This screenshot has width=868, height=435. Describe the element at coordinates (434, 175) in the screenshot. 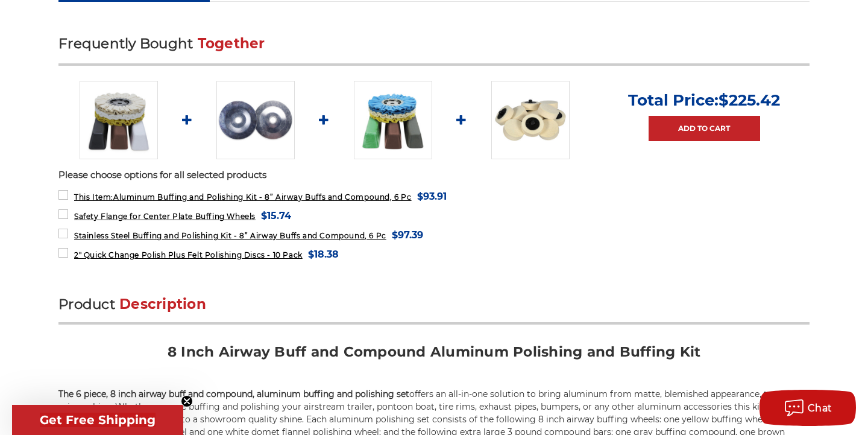

I see `p: Please choose options for all selected products` at that location.